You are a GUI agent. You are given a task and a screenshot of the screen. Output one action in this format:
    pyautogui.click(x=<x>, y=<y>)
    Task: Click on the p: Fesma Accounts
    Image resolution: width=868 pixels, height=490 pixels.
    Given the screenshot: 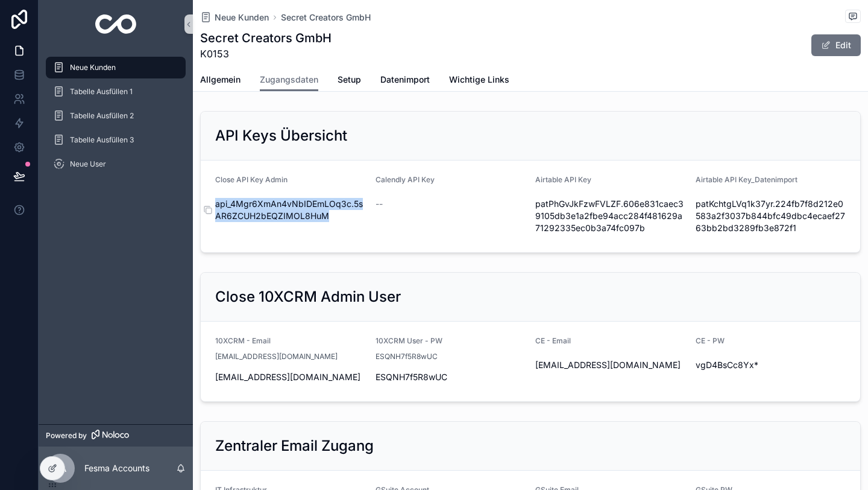 What is the action you would take?
    pyautogui.click(x=117, y=468)
    